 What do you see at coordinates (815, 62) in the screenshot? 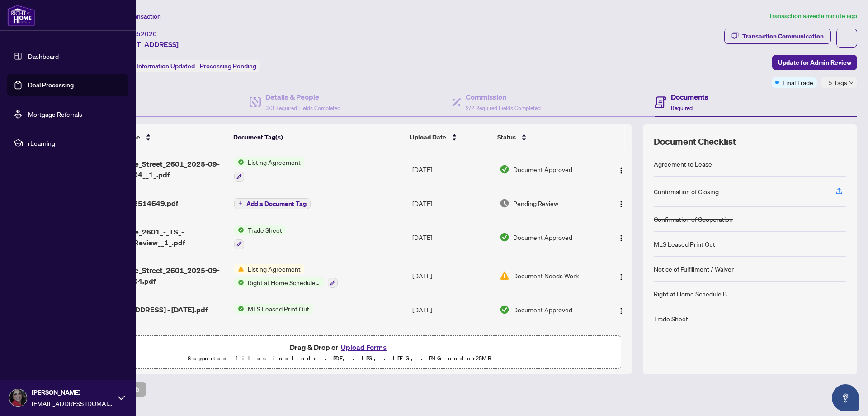
I see `span: Update for Admin Review` at bounding box center [815, 62].